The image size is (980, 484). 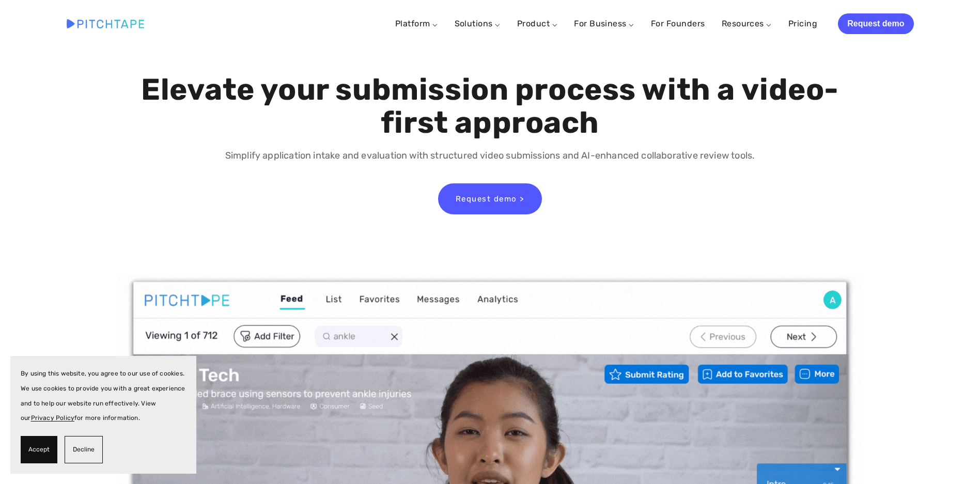 I want to click on button: Accept, so click(x=39, y=449).